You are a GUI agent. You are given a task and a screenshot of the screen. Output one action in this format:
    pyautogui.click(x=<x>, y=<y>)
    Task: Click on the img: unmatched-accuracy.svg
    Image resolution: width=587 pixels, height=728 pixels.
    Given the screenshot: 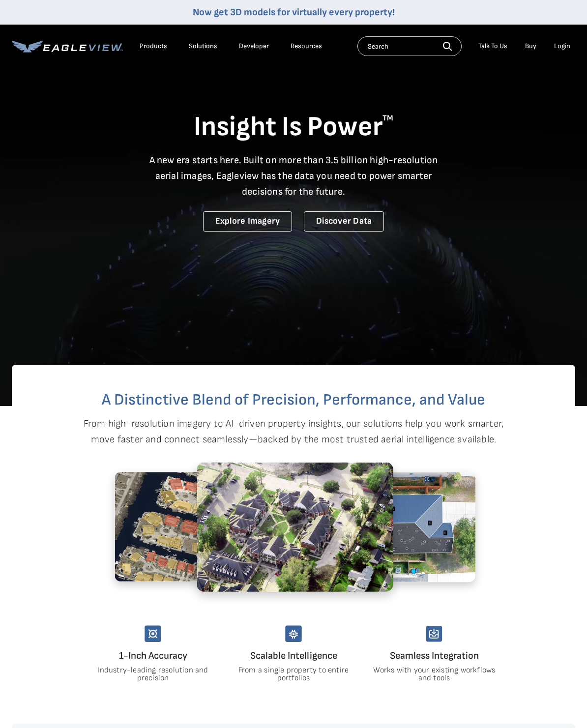 What is the action you would take?
    pyautogui.click(x=153, y=633)
    